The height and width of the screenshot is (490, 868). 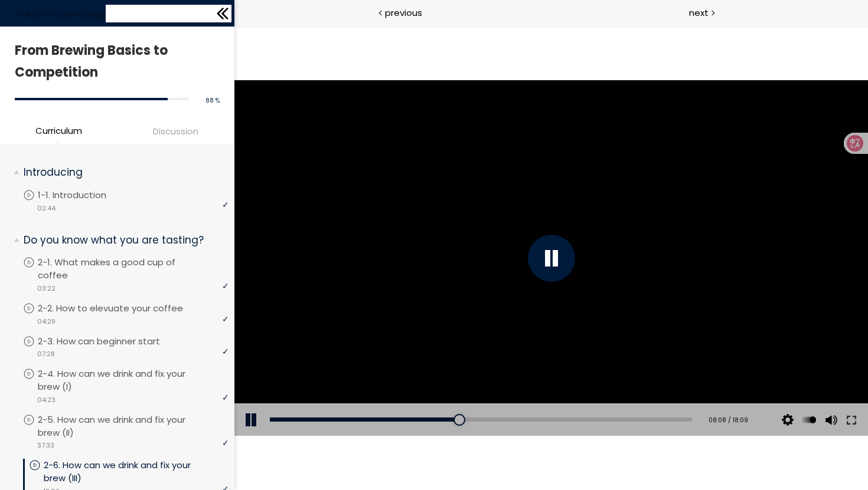 I want to click on span: previous, so click(x=403, y=12).